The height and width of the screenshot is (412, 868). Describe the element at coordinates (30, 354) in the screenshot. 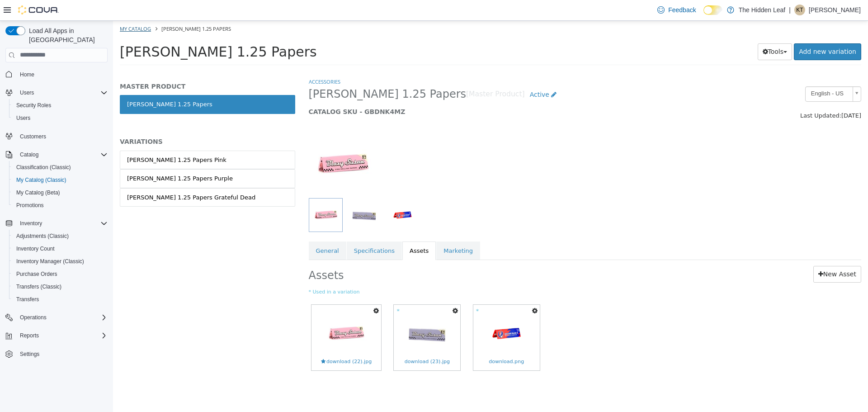

I see `a: Settings` at that location.